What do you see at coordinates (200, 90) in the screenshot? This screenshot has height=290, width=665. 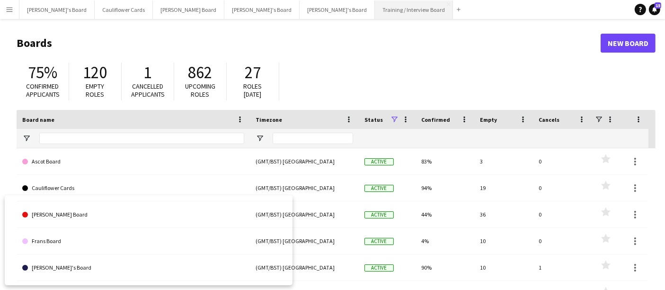 I see `span: Upcoming roles` at bounding box center [200, 90].